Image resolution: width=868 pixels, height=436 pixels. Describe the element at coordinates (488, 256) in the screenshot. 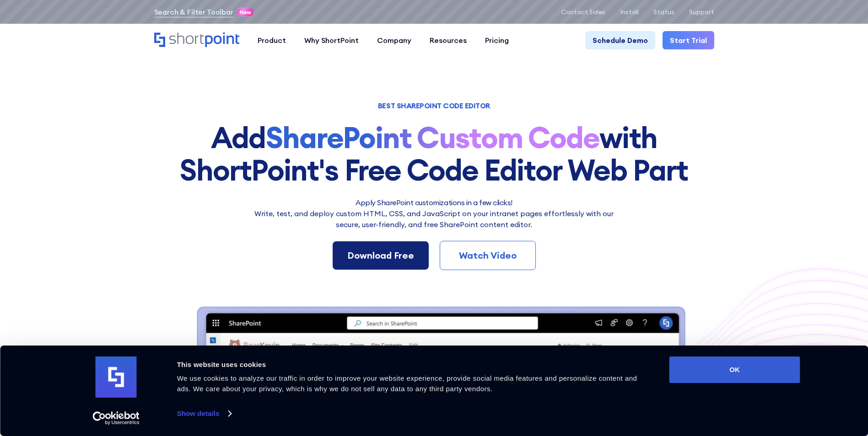

I see `div: Watch Video` at that location.